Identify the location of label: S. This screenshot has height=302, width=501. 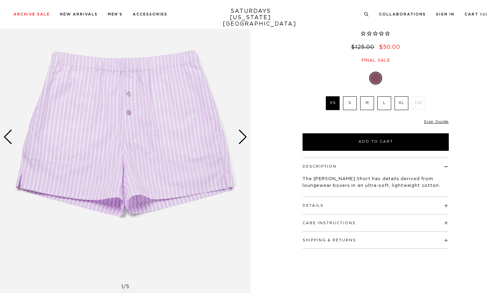
(350, 103).